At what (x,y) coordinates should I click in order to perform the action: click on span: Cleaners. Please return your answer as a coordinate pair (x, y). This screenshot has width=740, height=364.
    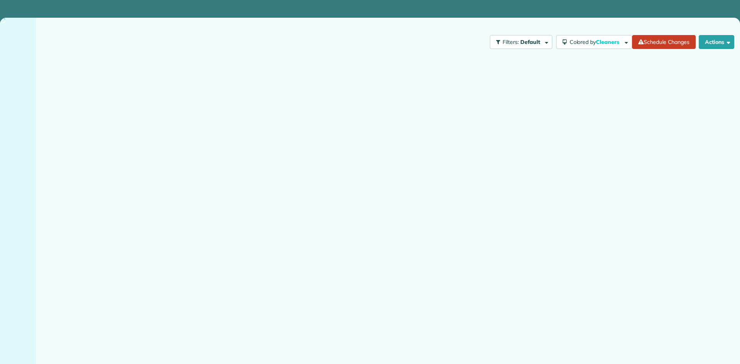
    Looking at the image, I should click on (608, 42).